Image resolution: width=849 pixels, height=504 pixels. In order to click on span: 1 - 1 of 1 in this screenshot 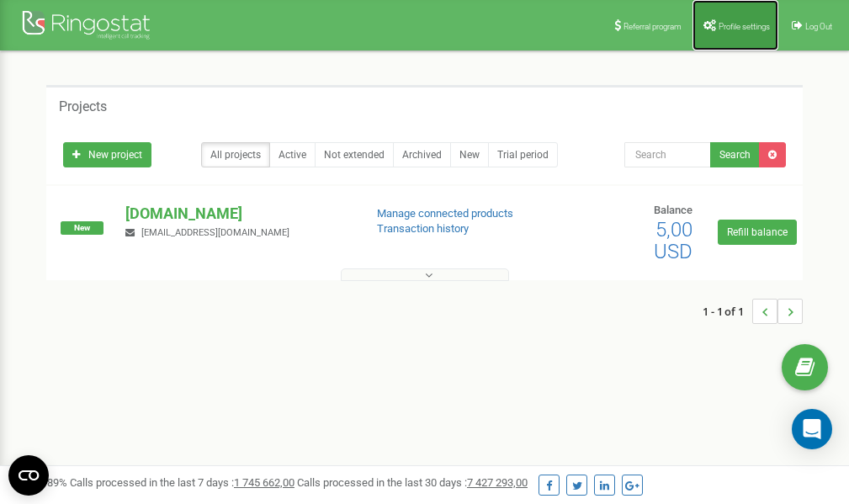, I will do `click(727, 311)`.